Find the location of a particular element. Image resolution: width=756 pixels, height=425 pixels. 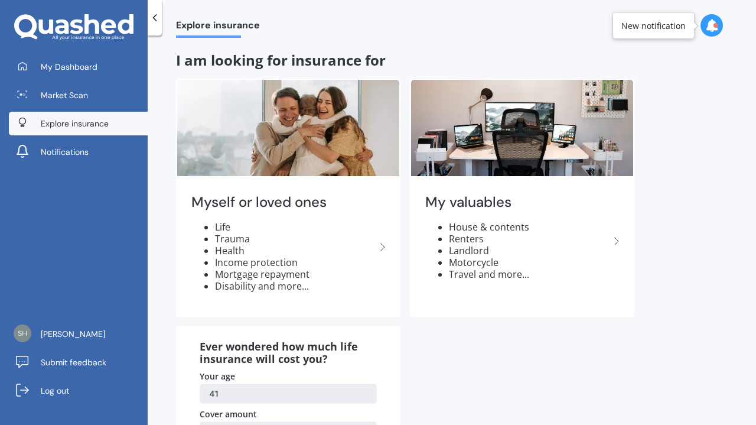

li: Landlord is located at coordinates (529, 250).